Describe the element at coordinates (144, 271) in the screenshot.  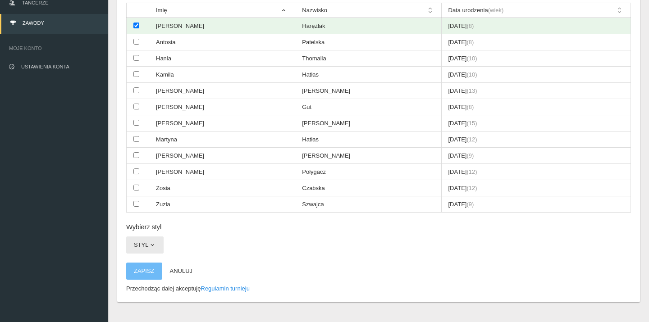
I see `button: Zapisz` at that location.